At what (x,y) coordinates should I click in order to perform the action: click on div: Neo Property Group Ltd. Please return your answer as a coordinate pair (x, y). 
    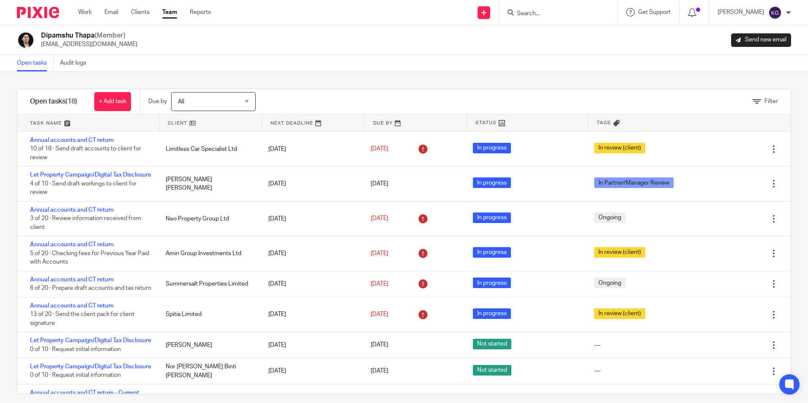
    Looking at the image, I should click on (208, 219).